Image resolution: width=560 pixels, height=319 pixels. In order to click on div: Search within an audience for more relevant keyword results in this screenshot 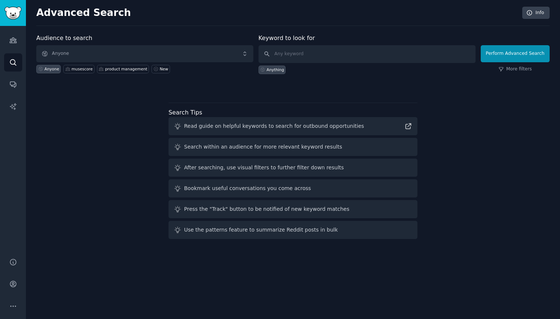, I will do `click(263, 147)`.